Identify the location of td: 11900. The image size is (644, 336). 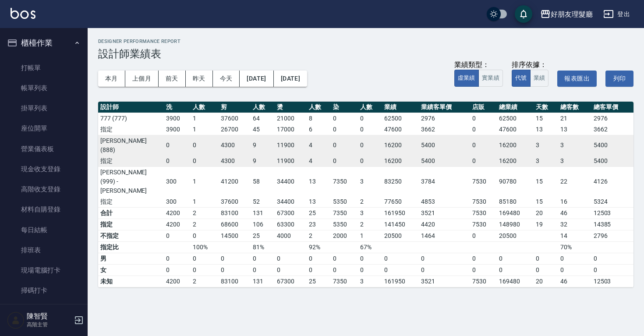
(291, 145).